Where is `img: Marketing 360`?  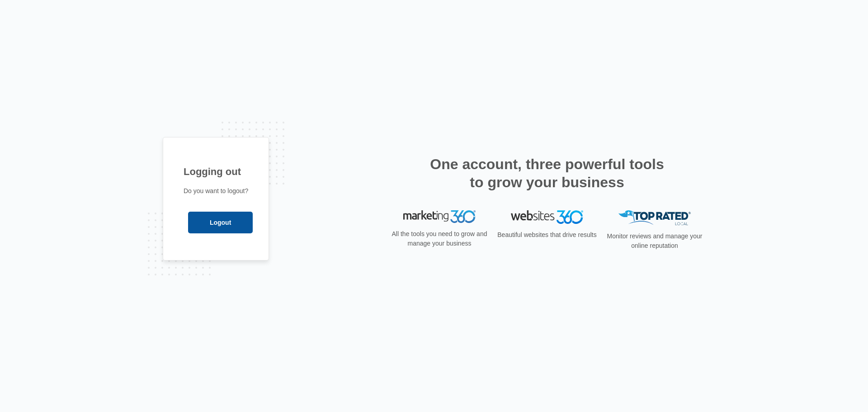 img: Marketing 360 is located at coordinates (440, 216).